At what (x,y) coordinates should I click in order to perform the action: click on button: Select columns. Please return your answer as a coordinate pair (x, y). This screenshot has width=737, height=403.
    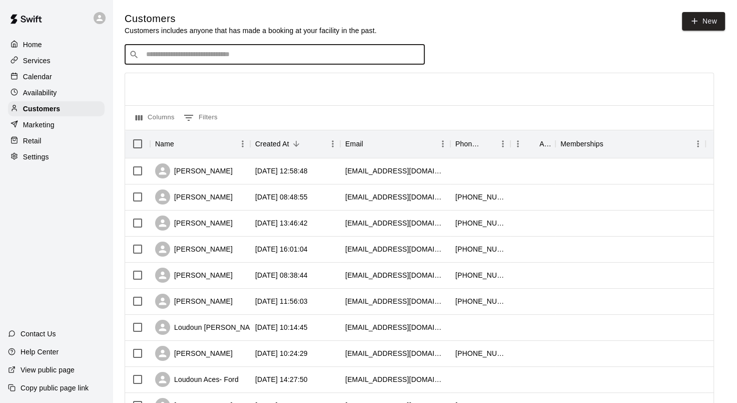
    Looking at the image, I should click on (155, 118).